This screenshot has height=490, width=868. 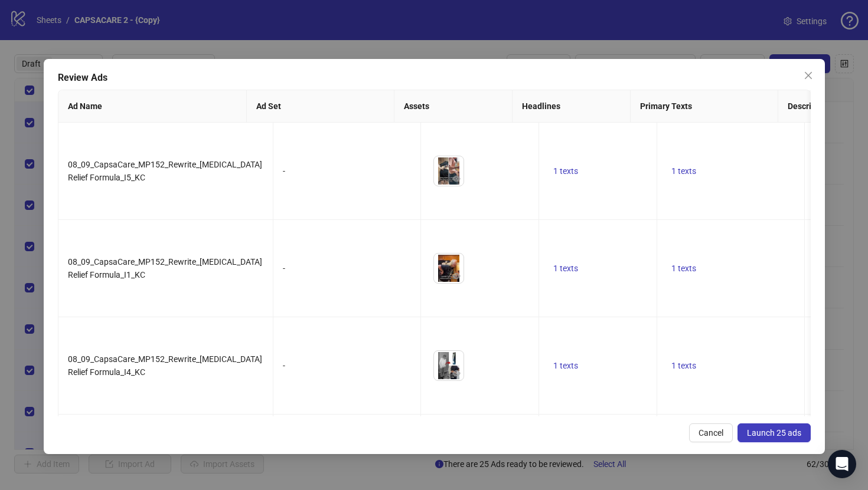 What do you see at coordinates (434, 78) in the screenshot?
I see `div: Review Ads` at bounding box center [434, 78].